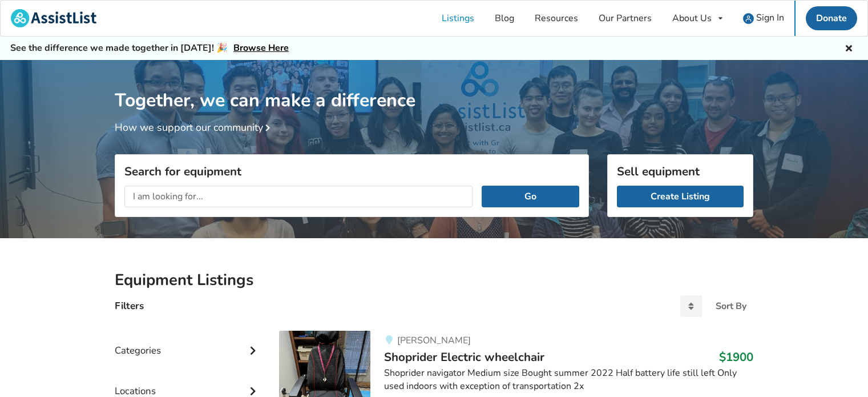 This screenshot has height=397, width=868. I want to click on div: About Us, so click(691, 19).